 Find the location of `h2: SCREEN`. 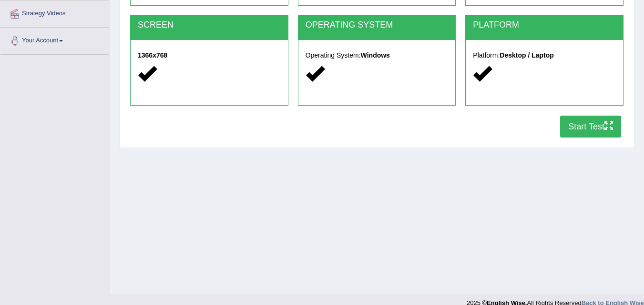

h2: SCREEN is located at coordinates (209, 25).